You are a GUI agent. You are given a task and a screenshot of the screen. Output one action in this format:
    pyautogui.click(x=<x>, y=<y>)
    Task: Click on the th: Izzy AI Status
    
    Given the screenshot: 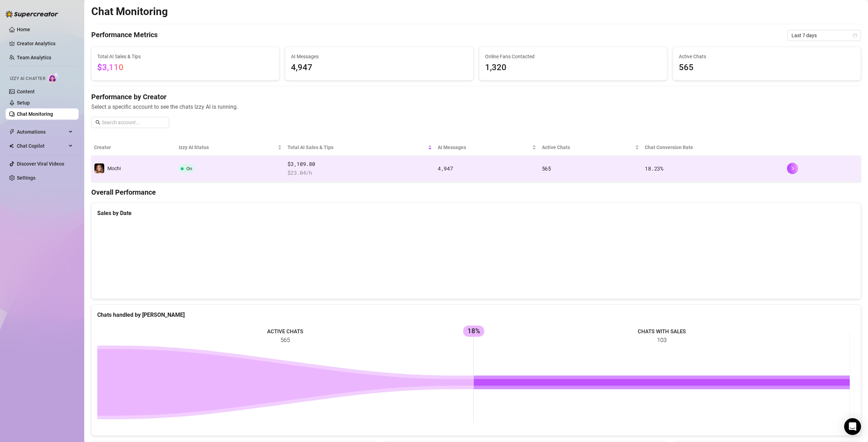 What is the action you would take?
    pyautogui.click(x=231, y=147)
    